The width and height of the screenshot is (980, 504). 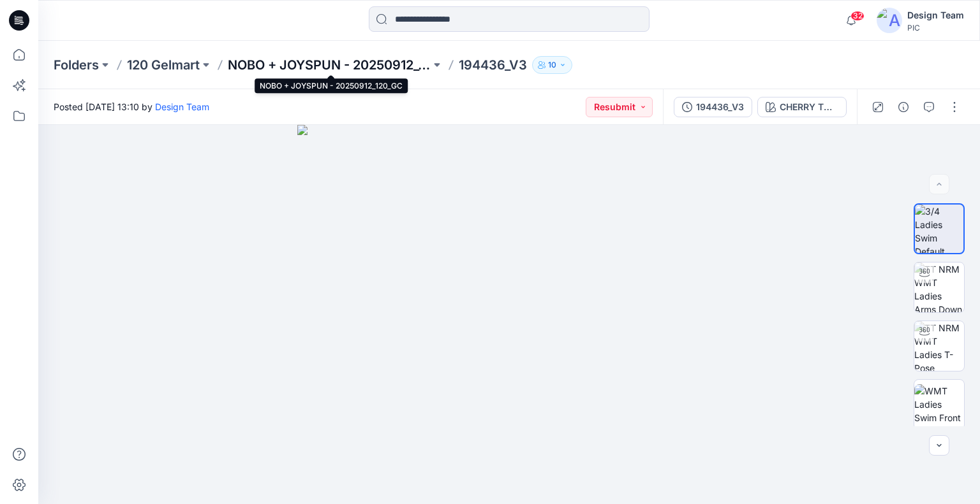 What do you see at coordinates (163, 65) in the screenshot?
I see `p: 120 Gelmart` at bounding box center [163, 65].